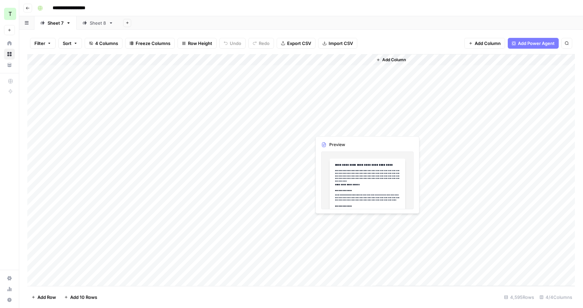 This screenshot has width=583, height=308. I want to click on button: 4 Columns, so click(104, 43).